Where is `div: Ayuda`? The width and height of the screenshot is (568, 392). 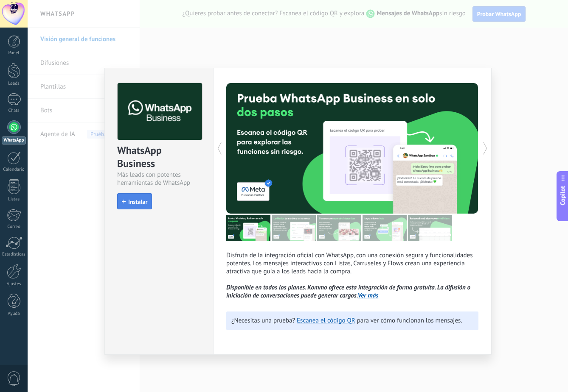
div: Ayuda is located at coordinates (14, 314).